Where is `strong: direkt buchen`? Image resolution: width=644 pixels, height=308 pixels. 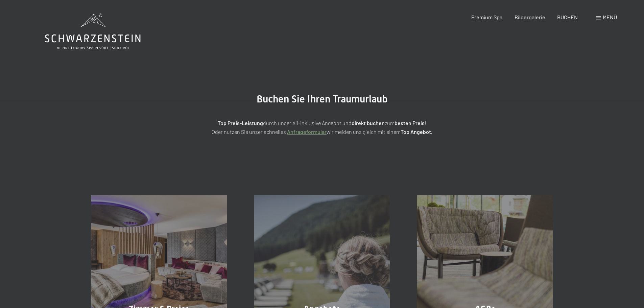 strong: direkt buchen is located at coordinates (368, 123).